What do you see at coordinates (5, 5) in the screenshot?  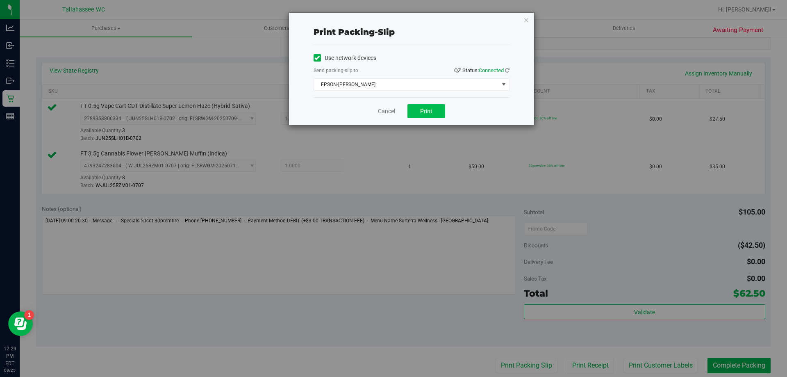 I see `span: 1` at bounding box center [5, 5].